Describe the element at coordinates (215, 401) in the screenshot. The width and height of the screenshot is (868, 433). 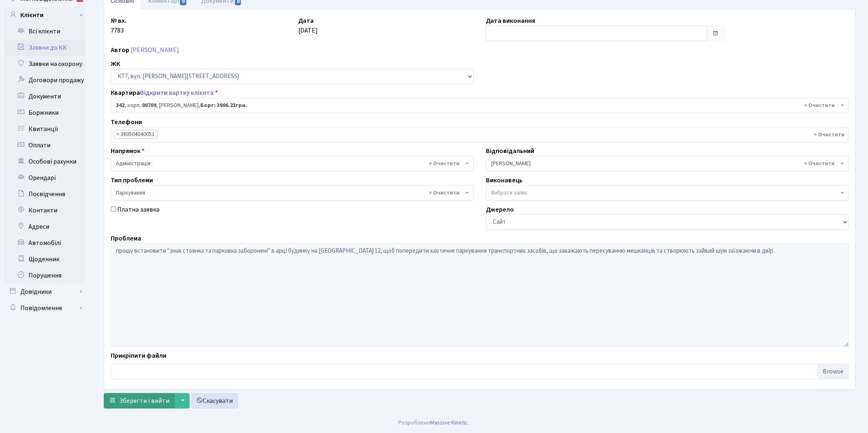
I see `a: Скасувати` at that location.